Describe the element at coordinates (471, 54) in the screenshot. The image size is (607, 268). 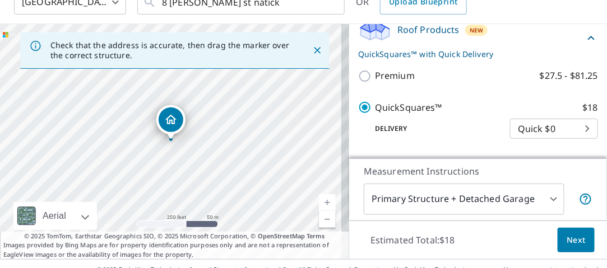
I see `p: QuickSquares™ with Quick Delivery` at that location.